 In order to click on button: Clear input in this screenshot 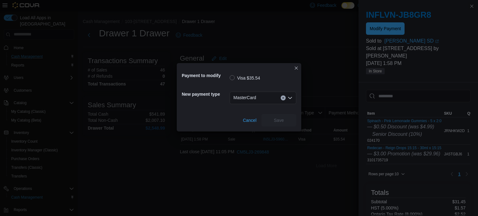, I will do `click(283, 98)`.